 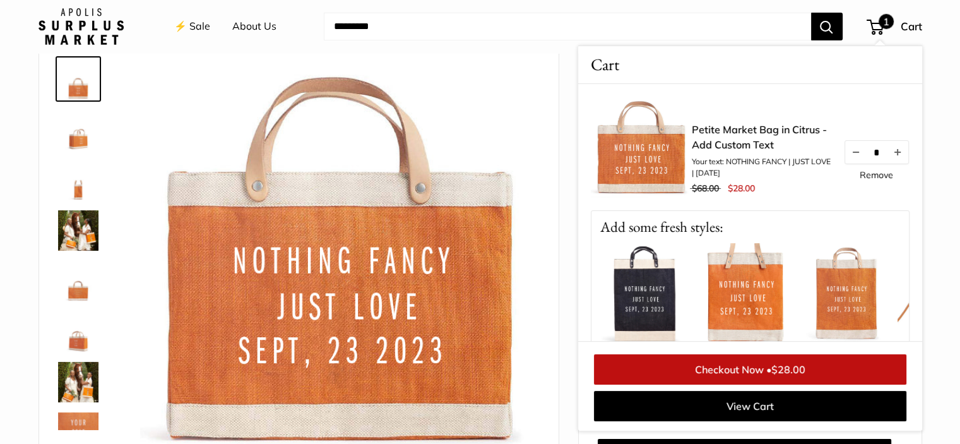 I want to click on a: Petite Market Bag in Citrus - Add Custom Text, so click(x=762, y=137).